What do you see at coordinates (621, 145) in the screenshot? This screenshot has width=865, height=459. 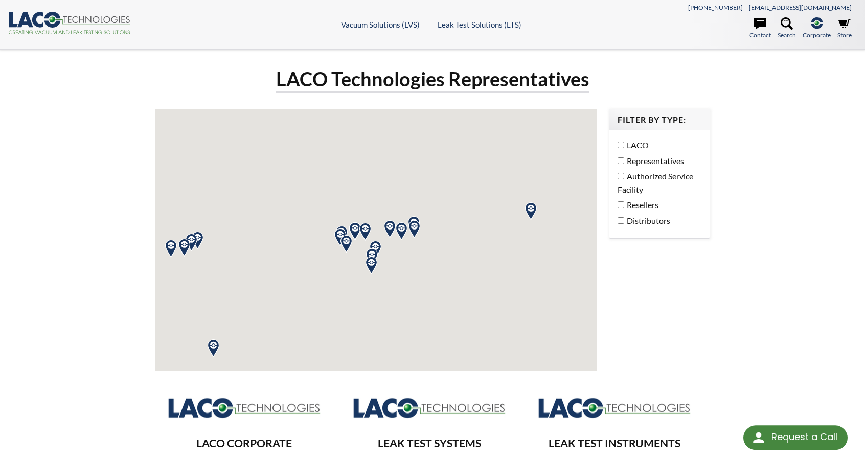 I see `input: LACO` at bounding box center [621, 145].